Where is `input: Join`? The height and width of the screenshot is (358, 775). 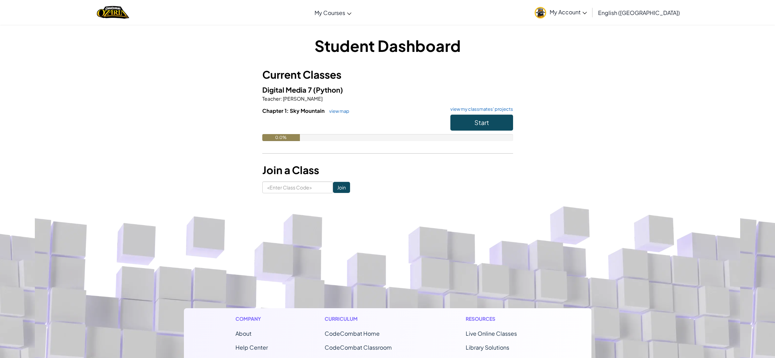 input: Join is located at coordinates (341, 187).